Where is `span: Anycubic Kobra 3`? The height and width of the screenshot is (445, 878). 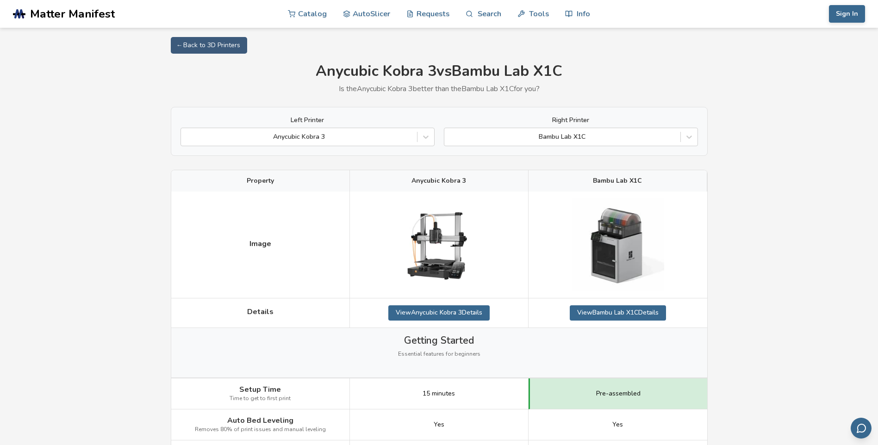
span: Anycubic Kobra 3 is located at coordinates (439, 181).